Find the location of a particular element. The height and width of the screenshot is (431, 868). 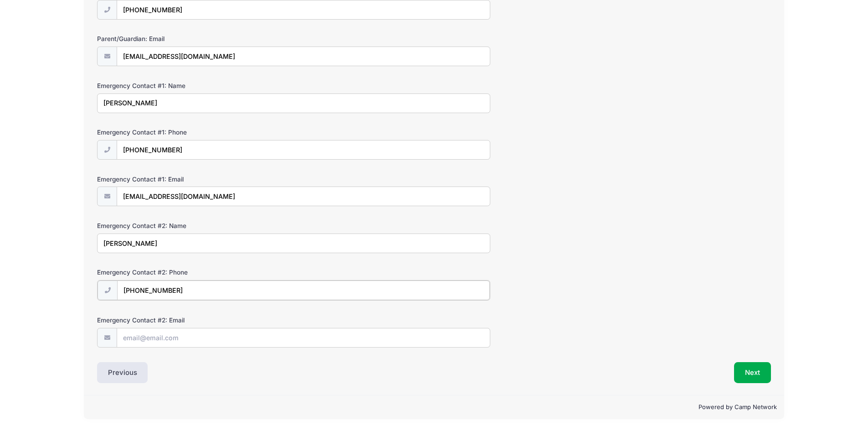

button: Previous is located at coordinates (123, 372).